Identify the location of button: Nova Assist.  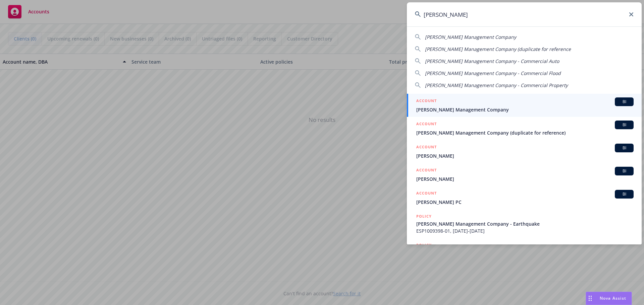
(609, 299).